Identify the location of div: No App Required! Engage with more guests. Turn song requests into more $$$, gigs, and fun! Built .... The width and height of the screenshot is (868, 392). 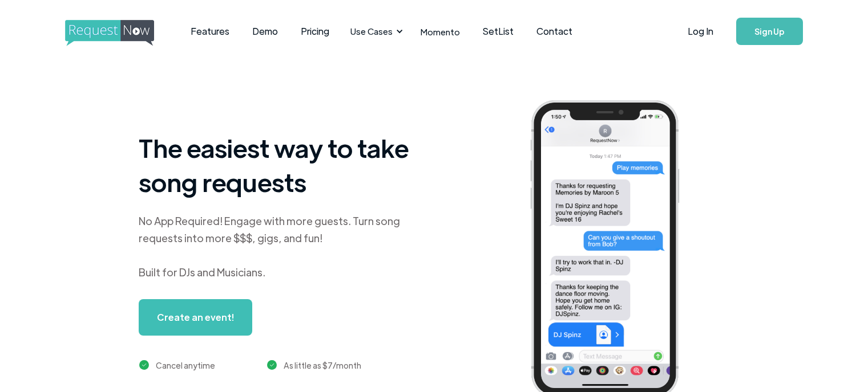
(281, 247).